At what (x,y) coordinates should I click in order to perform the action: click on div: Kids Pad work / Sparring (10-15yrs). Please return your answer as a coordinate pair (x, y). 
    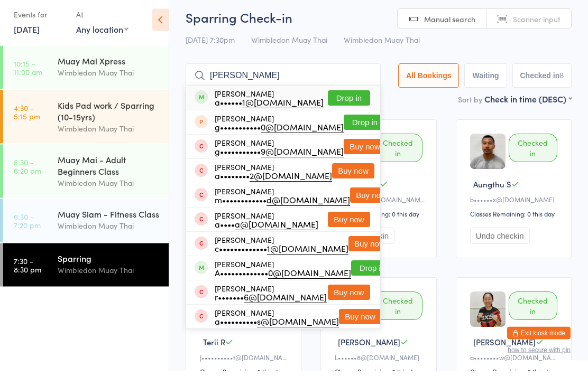
    Looking at the image, I should click on (109, 117).